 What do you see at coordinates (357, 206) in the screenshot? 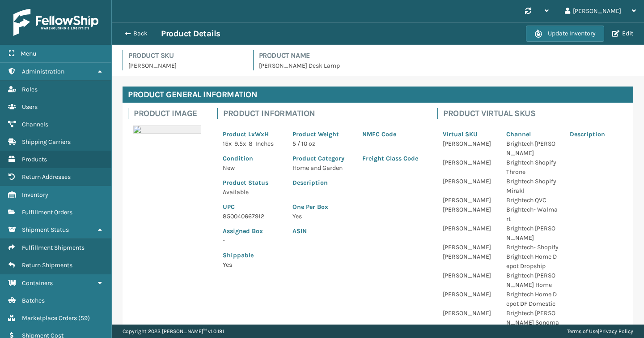
I see `p: One Per Box` at bounding box center [357, 206].